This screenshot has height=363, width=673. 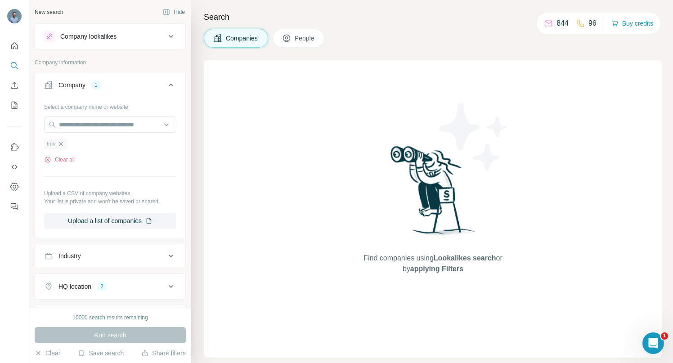 What do you see at coordinates (14, 16) in the screenshot?
I see `img: Avatar` at bounding box center [14, 16].